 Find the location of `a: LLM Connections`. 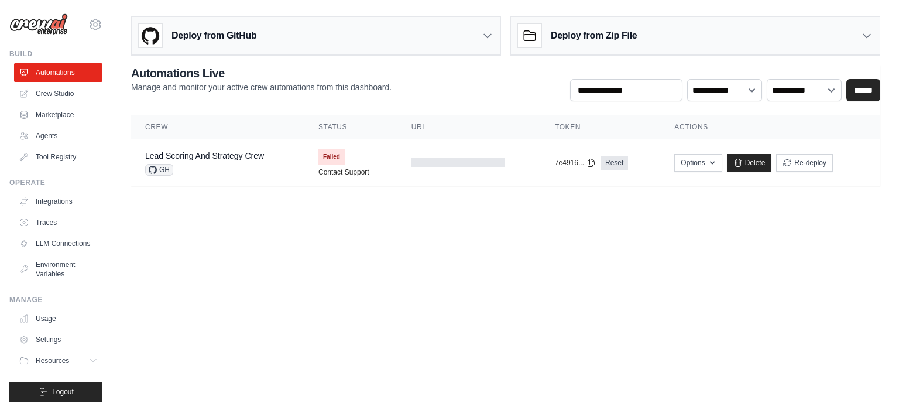

a: LLM Connections is located at coordinates (58, 243).